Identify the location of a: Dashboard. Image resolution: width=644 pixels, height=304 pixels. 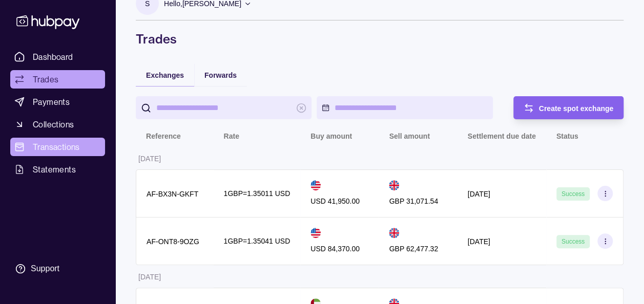
(57, 57).